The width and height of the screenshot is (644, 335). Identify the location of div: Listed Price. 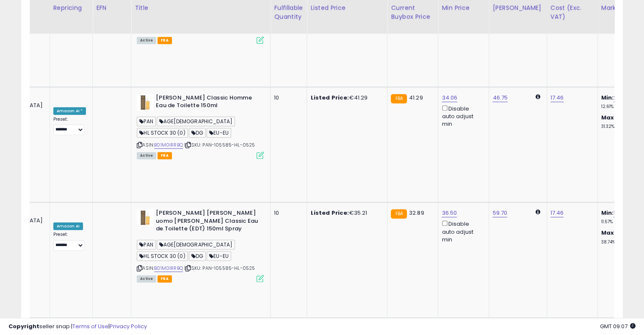
(347, 8).